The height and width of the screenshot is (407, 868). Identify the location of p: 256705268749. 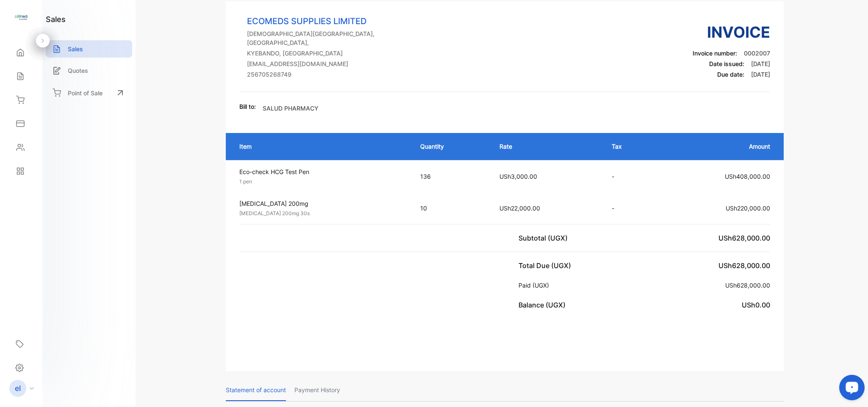
(328, 74).